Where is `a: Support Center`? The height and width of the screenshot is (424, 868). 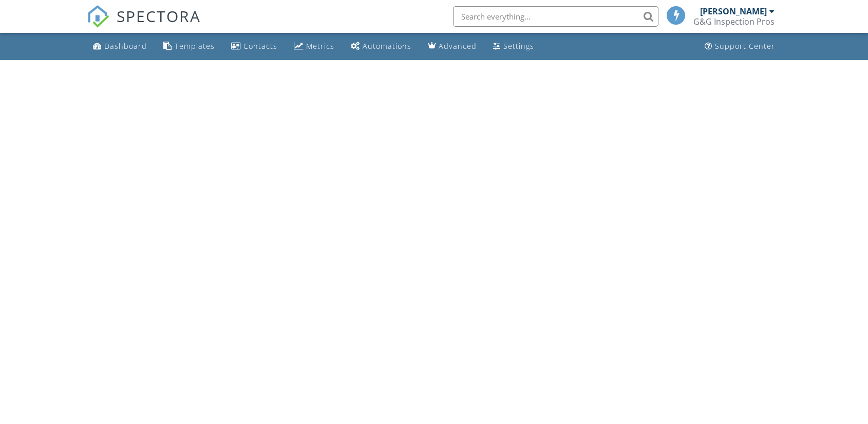 a: Support Center is located at coordinates (740, 46).